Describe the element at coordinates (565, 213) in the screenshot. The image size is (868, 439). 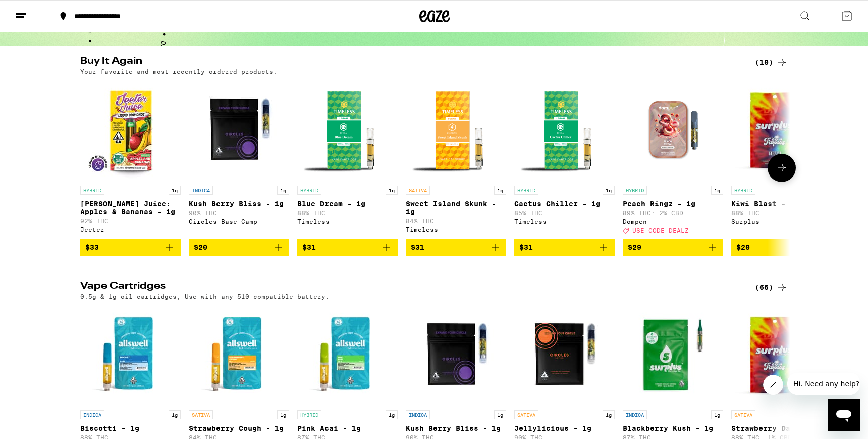
I see `p: 85% THC` at that location.